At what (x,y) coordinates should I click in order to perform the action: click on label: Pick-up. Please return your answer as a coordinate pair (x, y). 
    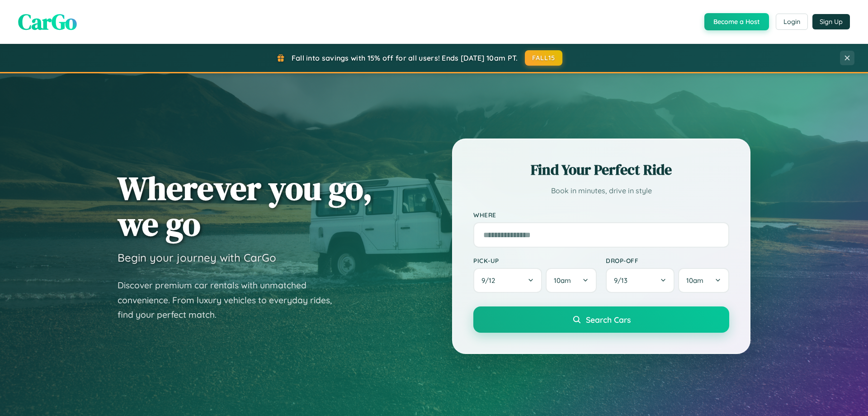
    Looking at the image, I should click on (535, 260).